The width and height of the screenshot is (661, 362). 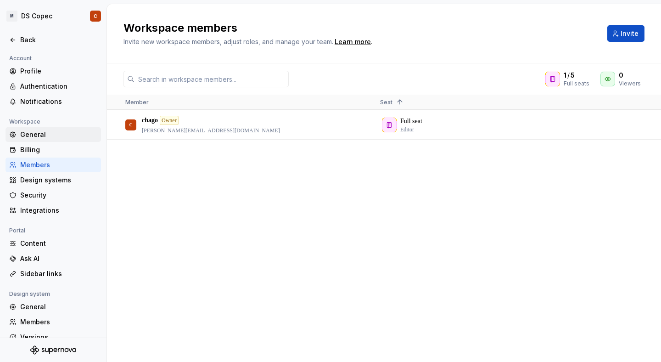 What do you see at coordinates (53, 350) in the screenshot?
I see `svg: Supernova Logo` at bounding box center [53, 350].